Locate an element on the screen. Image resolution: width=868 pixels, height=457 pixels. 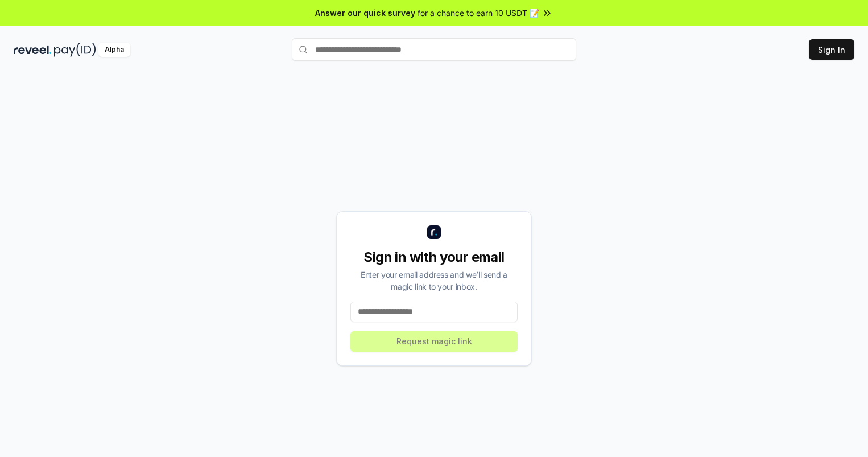
span: Answer our quick survey is located at coordinates (365, 13).